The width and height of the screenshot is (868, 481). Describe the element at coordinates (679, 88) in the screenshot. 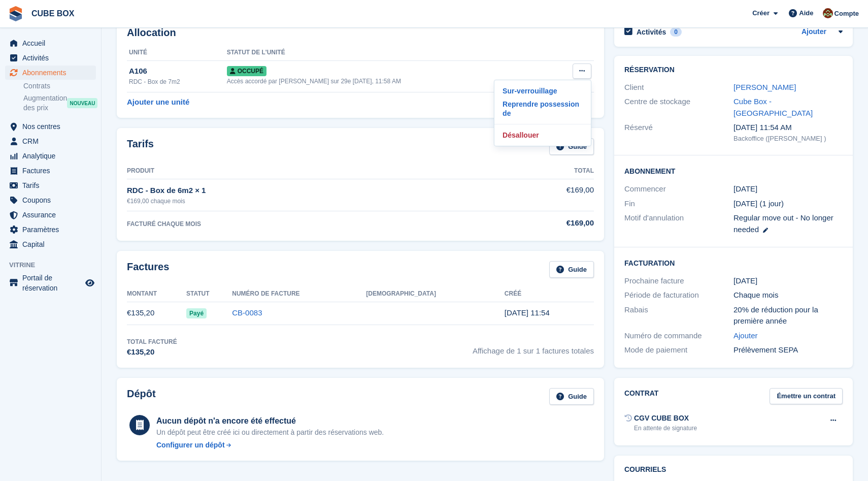

I see `div: Client` at that location.